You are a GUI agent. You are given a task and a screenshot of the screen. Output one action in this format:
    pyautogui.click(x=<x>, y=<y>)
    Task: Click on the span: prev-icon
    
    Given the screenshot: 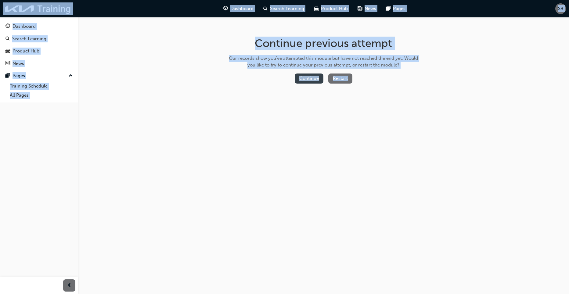 What is the action you would take?
    pyautogui.click(x=69, y=286)
    